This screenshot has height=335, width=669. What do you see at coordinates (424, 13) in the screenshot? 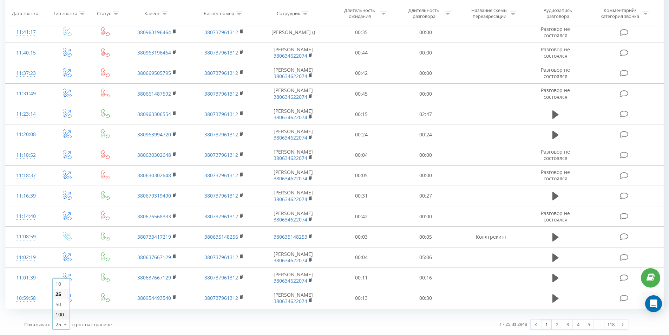
I see `div: Длительность разговора` at bounding box center [424, 13].